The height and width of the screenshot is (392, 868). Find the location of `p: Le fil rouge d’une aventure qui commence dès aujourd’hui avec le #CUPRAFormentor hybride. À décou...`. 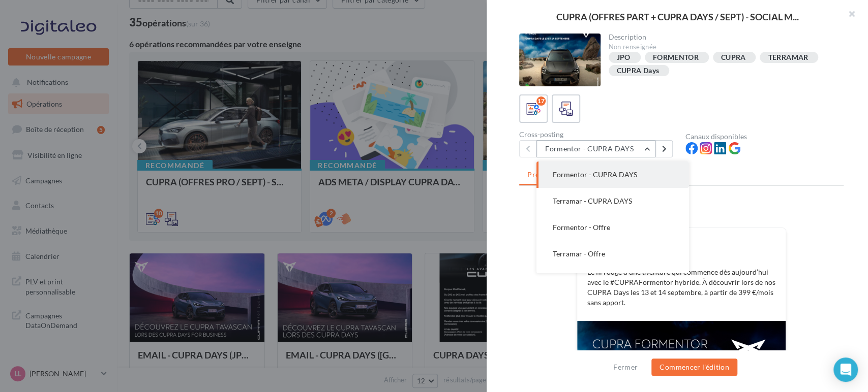

p: Le fil rouge d’une aventure qui commence dès aujourd’hui avec le #CUPRAFormentor hybride. À décou... is located at coordinates (681, 288).